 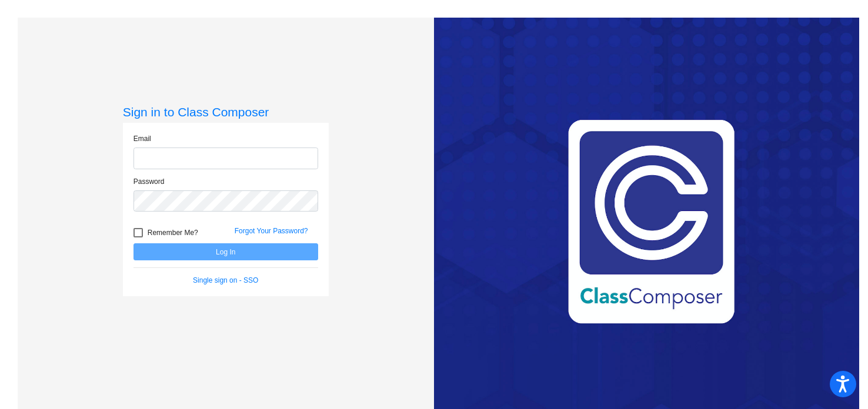 What do you see at coordinates (225, 281) in the screenshot?
I see `a: Single sign on - SSO` at bounding box center [225, 281].